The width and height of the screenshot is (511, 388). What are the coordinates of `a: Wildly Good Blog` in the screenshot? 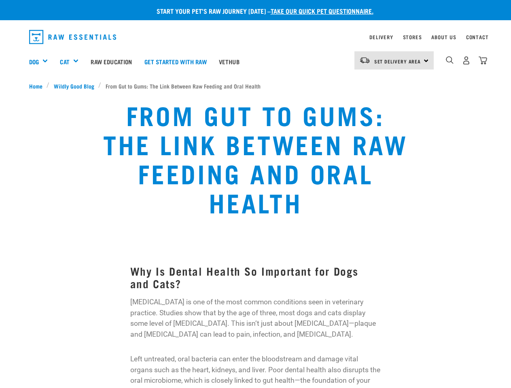 It's located at (74, 86).